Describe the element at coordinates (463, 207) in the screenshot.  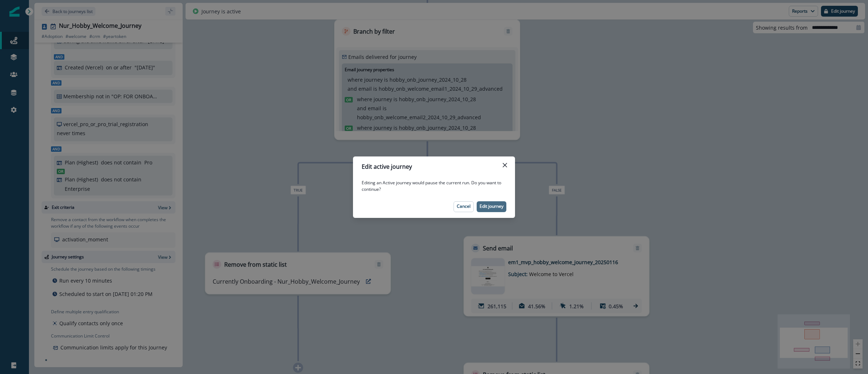
I see `button: Cancel` at that location.